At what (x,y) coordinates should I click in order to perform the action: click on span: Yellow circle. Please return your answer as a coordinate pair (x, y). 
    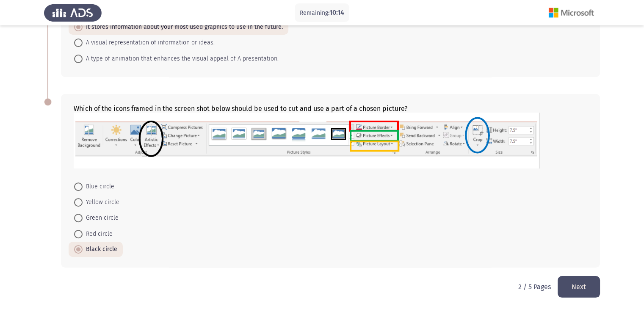
    Looking at the image, I should click on (101, 202).